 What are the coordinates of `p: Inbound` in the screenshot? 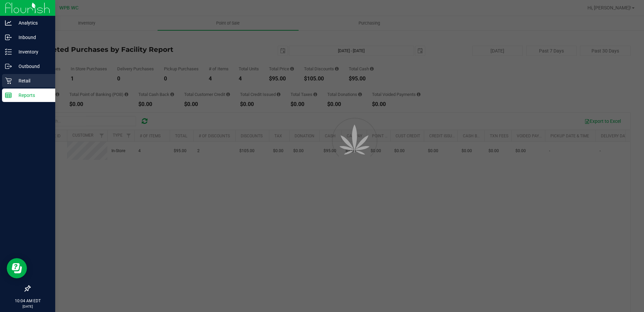 It's located at (32, 37).